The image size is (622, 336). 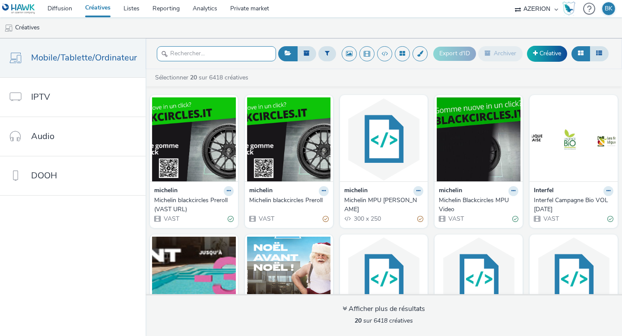 I want to click on div: Michelin blackcircles Preroll (VAST URL), so click(x=192, y=205).